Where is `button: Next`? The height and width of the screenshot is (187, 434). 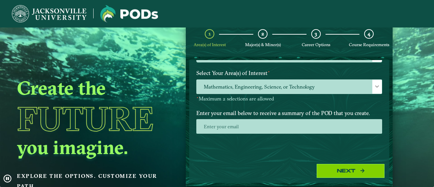 button: Next is located at coordinates (351, 171).